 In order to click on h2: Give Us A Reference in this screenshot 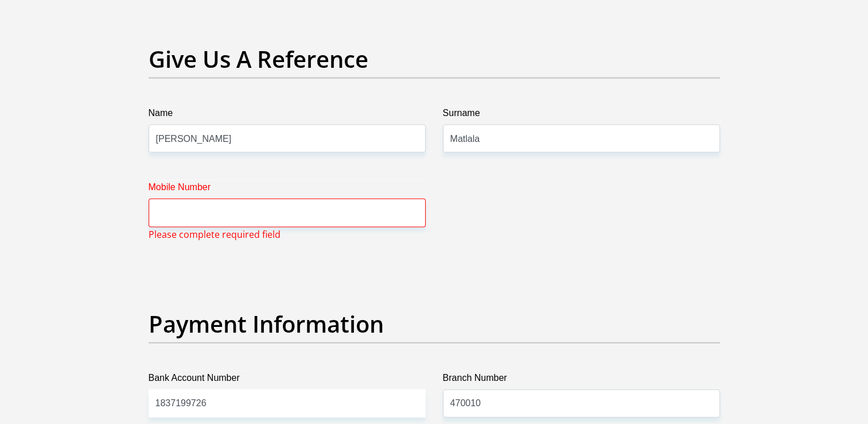, I will do `click(434, 59)`.